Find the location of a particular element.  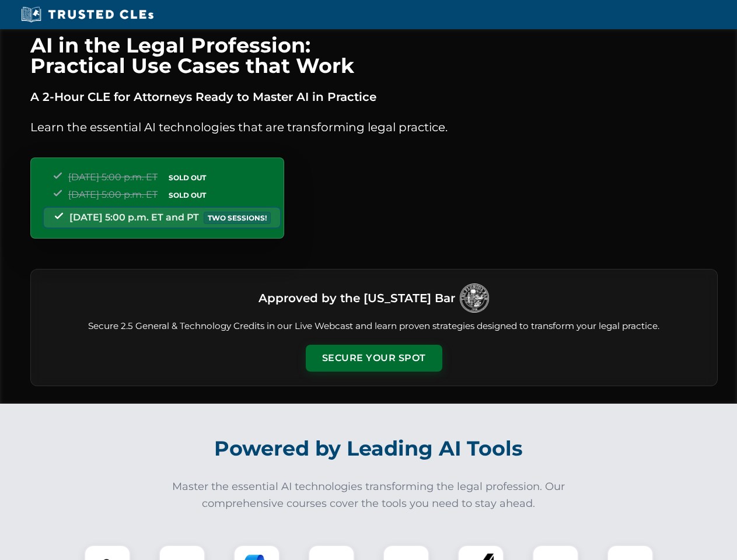

button: Secure Your Spot is located at coordinates (374, 358).